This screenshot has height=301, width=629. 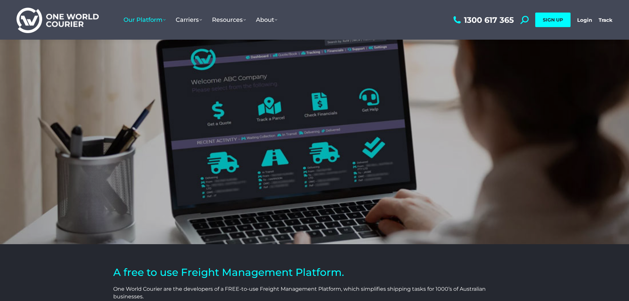 What do you see at coordinates (267, 20) in the screenshot?
I see `span: About` at bounding box center [267, 20].